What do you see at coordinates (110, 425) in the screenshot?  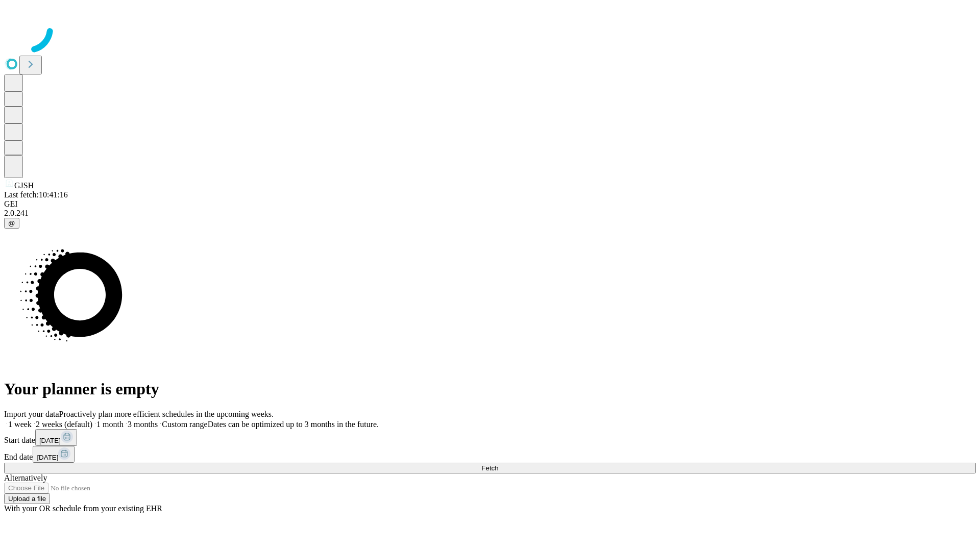 I see `span: 1 month` at bounding box center [110, 425].